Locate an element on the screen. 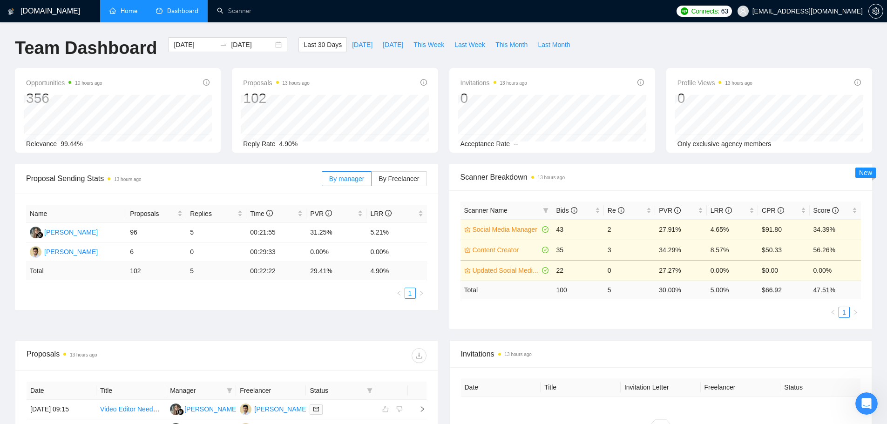 The height and width of the screenshot is (424, 887). div: Close is located at coordinates (169, 23).